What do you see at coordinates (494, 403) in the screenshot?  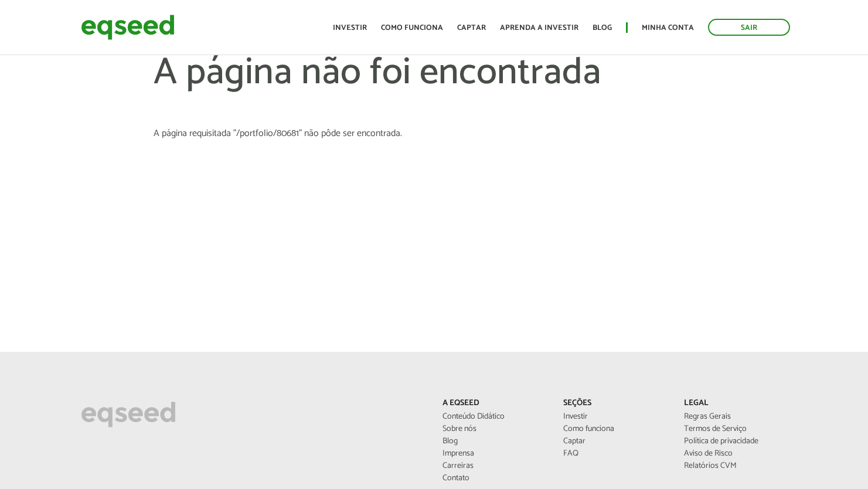 I see `p: A EqSeed` at bounding box center [494, 403].